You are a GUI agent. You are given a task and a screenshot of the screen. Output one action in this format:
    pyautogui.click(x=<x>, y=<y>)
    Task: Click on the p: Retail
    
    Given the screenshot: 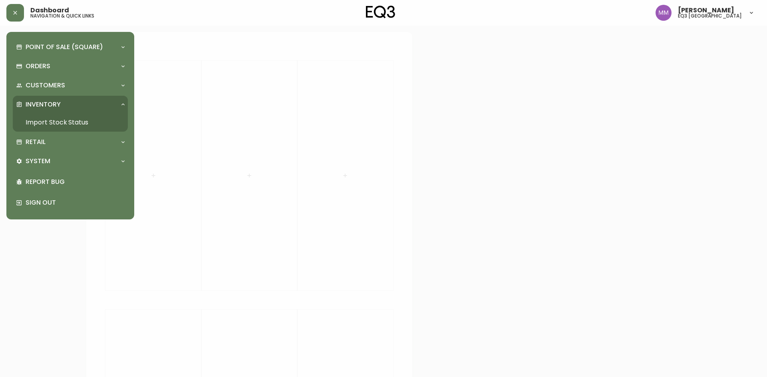 What is the action you would take?
    pyautogui.click(x=36, y=142)
    